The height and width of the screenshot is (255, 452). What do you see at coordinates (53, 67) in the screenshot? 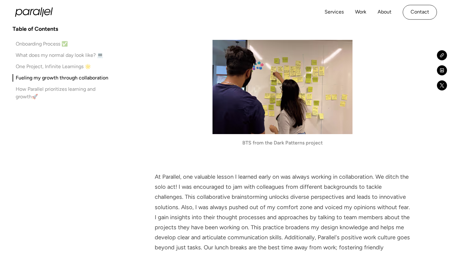
I see `div: One Project, Infinite Learnings 🌟` at bounding box center [53, 67].